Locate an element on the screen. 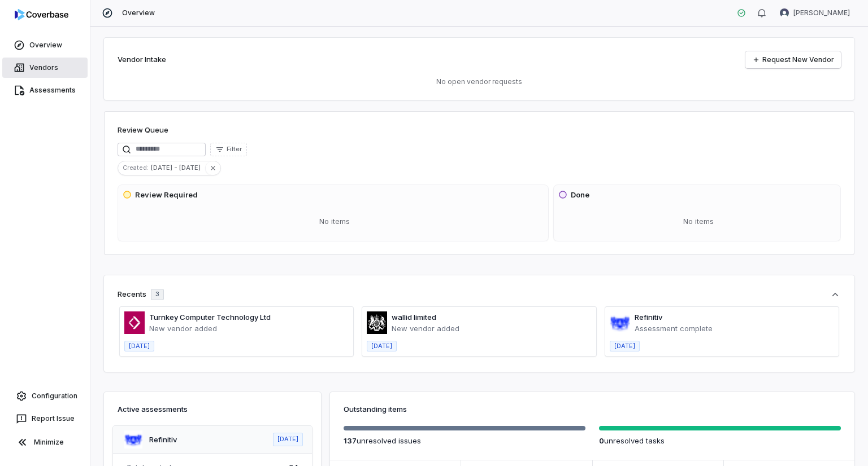 This screenshot has width=868, height=466. button: Recents3 is located at coordinates (479, 295).